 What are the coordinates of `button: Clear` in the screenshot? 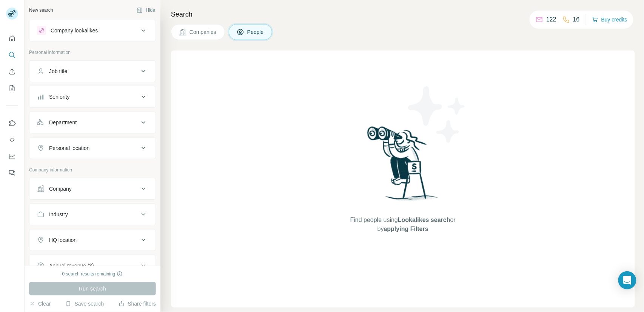 It's located at (40, 304).